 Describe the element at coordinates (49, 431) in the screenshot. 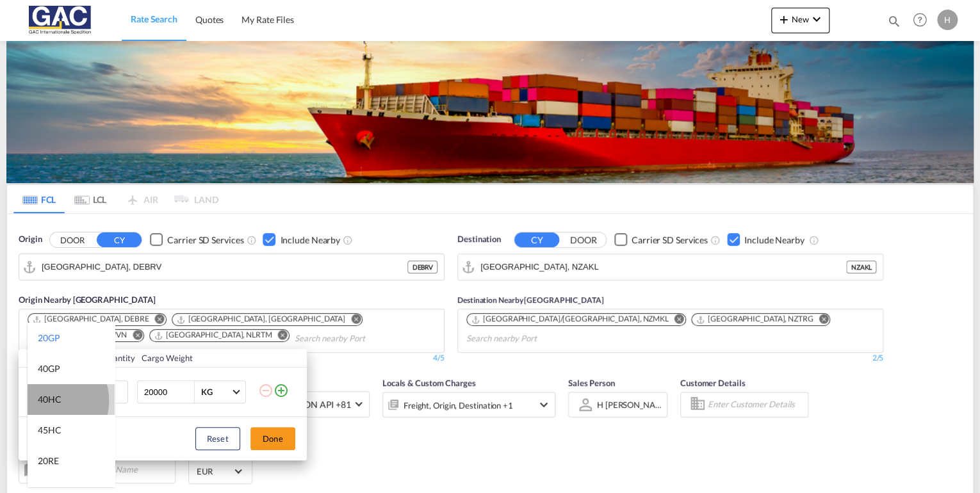

I see `div: 45HC` at that location.